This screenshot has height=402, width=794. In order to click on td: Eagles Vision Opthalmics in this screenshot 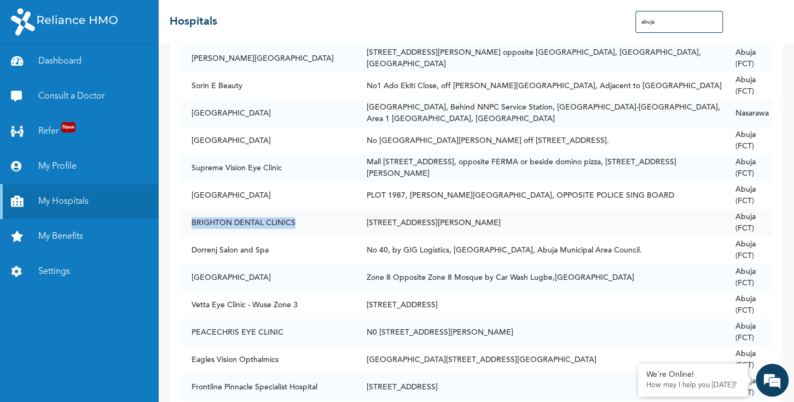, I will do `click(268, 360)`.